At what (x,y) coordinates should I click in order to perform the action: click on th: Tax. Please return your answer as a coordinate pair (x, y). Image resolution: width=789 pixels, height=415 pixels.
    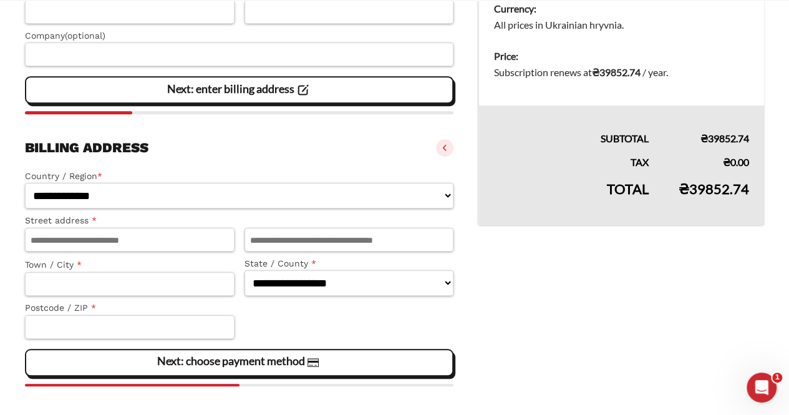
    Looking at the image, I should click on (571, 158).